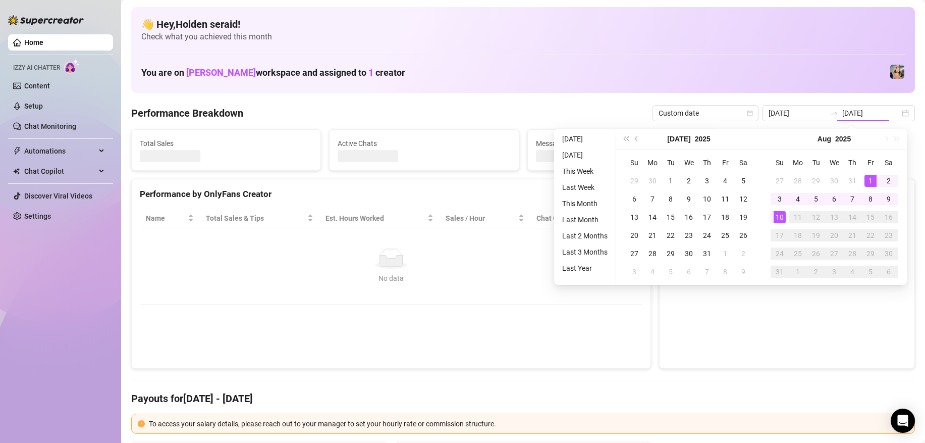 Image resolution: width=925 pixels, height=443 pixels. Describe the element at coordinates (485, 218) in the screenshot. I see `th: Sales / Hour` at that location.